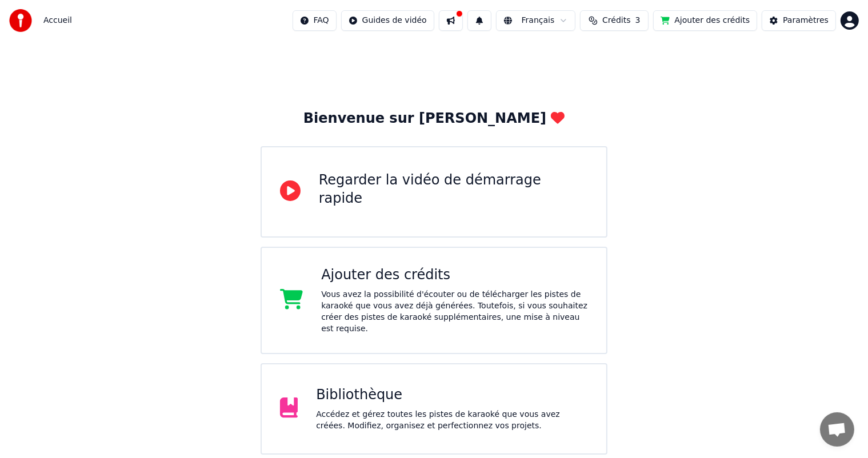 This screenshot has height=458, width=868. Describe the element at coordinates (638, 21) in the screenshot. I see `span: 3` at that location.